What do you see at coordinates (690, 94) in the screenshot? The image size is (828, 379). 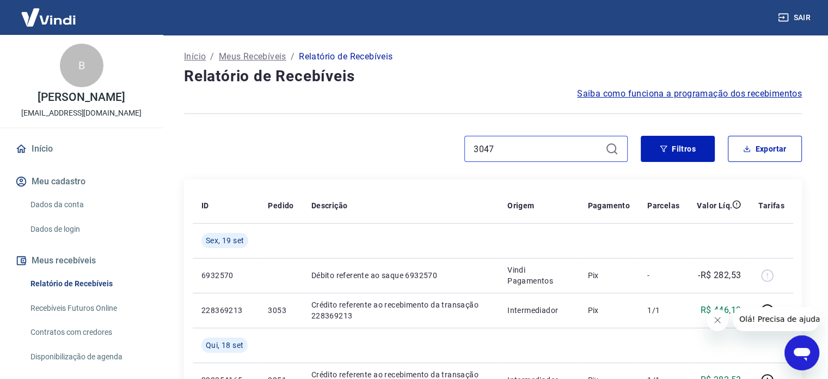 I see `a: Saiba como funciona a programação dos recebimentos` at bounding box center [690, 94].